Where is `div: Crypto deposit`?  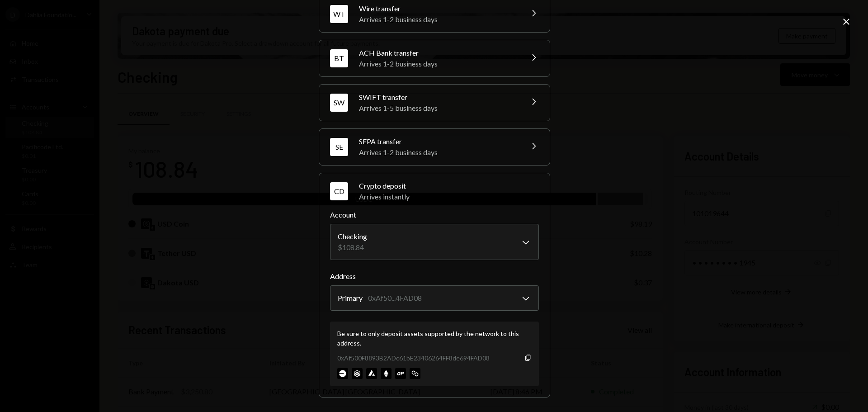 div: Crypto deposit is located at coordinates (449, 186).